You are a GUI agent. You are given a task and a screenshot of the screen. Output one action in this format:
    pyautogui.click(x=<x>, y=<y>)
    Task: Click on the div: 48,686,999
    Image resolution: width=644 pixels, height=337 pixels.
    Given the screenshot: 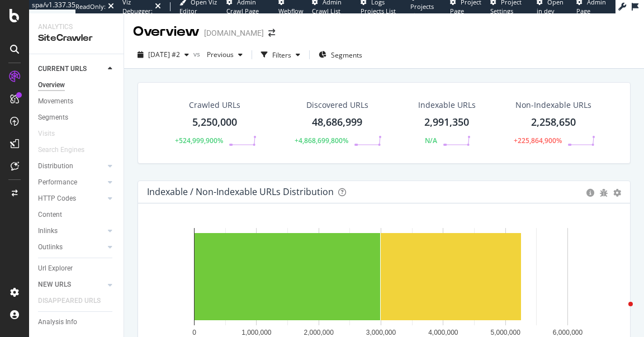 What is the action you would take?
    pyautogui.click(x=337, y=123)
    